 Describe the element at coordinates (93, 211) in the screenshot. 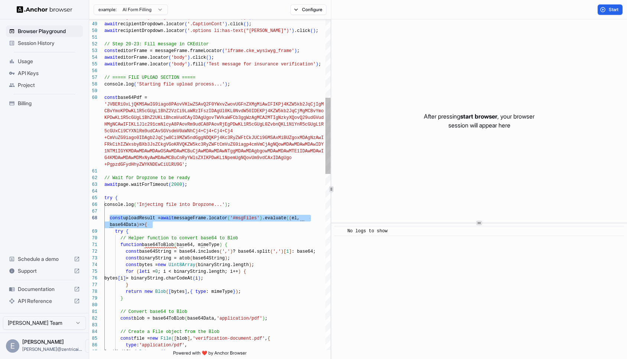

I see `div: 67` at that location.